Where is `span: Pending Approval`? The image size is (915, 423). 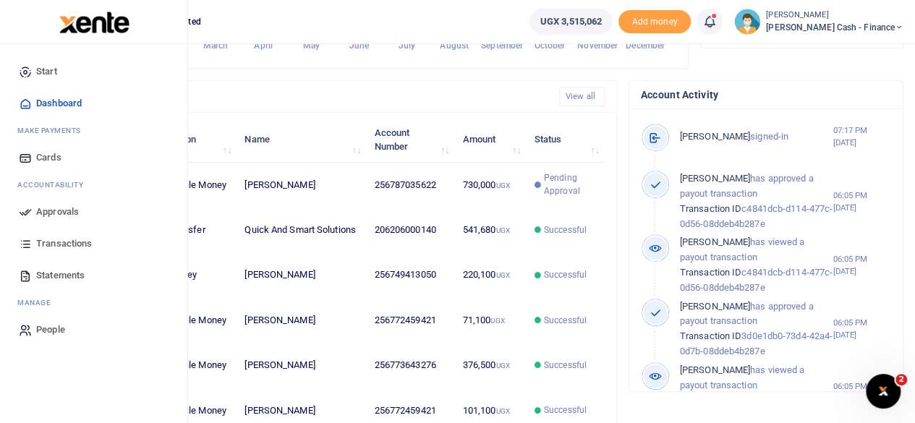 span: Pending Approval is located at coordinates (570, 184).